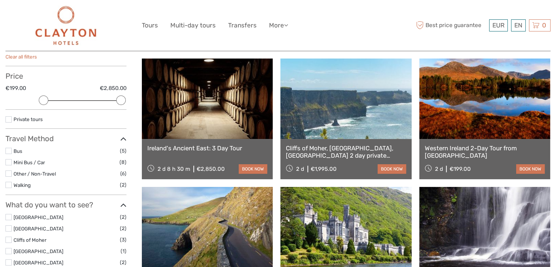 The height and width of the screenshot is (267, 556). What do you see at coordinates (18, 151) in the screenshot?
I see `a: Bus` at bounding box center [18, 151].